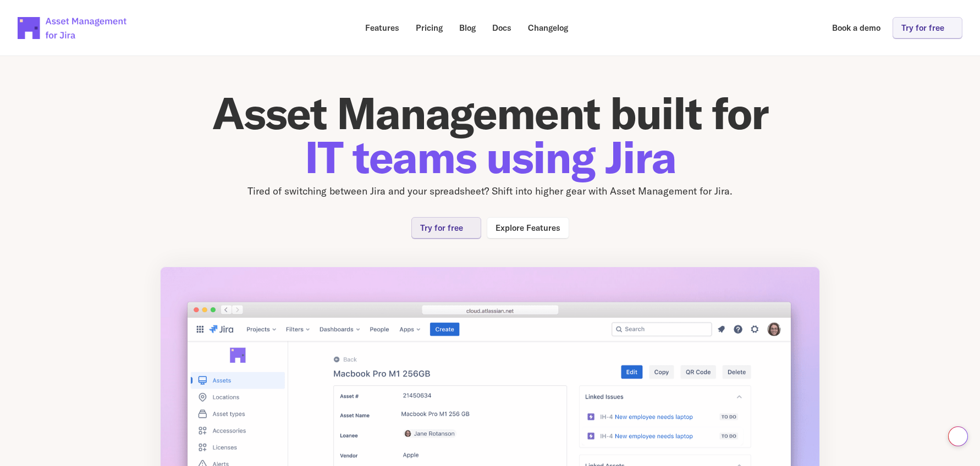 The width and height of the screenshot is (980, 466). What do you see at coordinates (502, 27) in the screenshot?
I see `a: Docs` at bounding box center [502, 27].